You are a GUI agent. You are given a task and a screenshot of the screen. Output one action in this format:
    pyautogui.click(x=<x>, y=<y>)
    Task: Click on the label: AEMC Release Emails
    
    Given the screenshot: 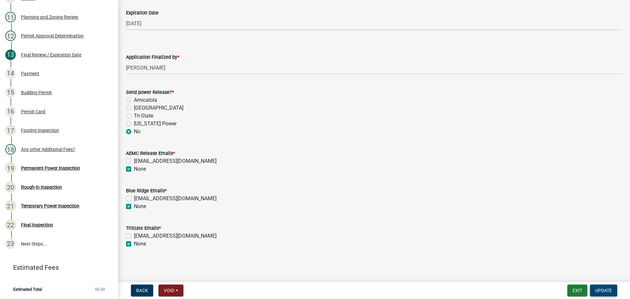 What is the action you would take?
    pyautogui.click(x=150, y=153)
    